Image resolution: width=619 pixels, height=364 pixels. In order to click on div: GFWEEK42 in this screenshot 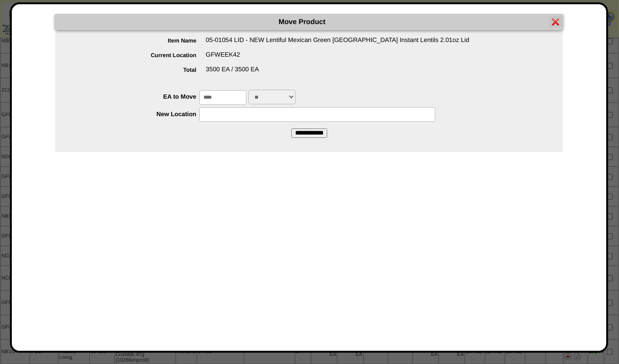, I will do `click(318, 58)`.